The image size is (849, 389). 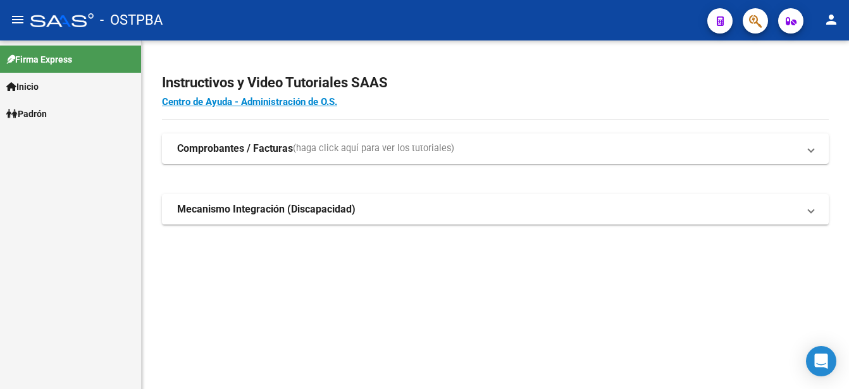 What do you see at coordinates (39, 59) in the screenshot?
I see `span: Firma Express` at bounding box center [39, 59].